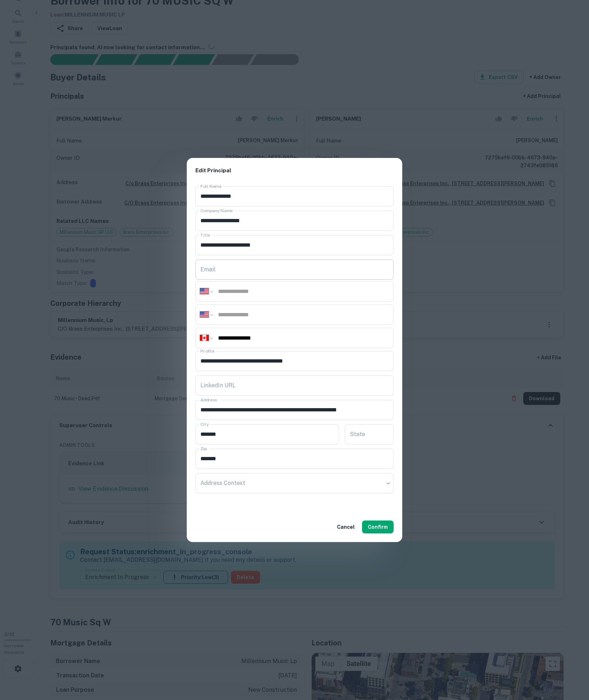 This screenshot has width=589, height=700. I want to click on label: Full Name, so click(210, 186).